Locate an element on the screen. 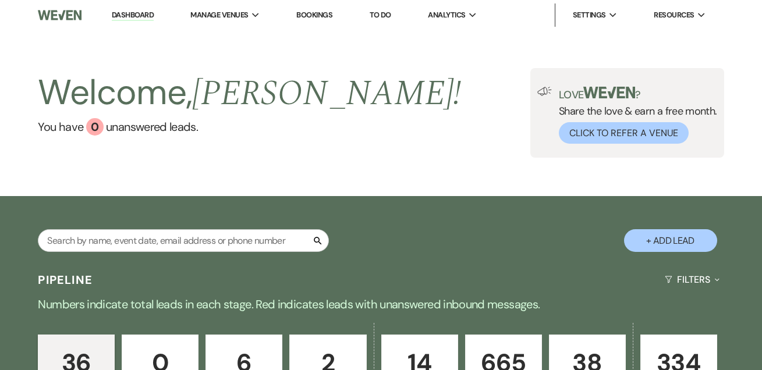 The height and width of the screenshot is (370, 762). button: Filters is located at coordinates (691, 279).